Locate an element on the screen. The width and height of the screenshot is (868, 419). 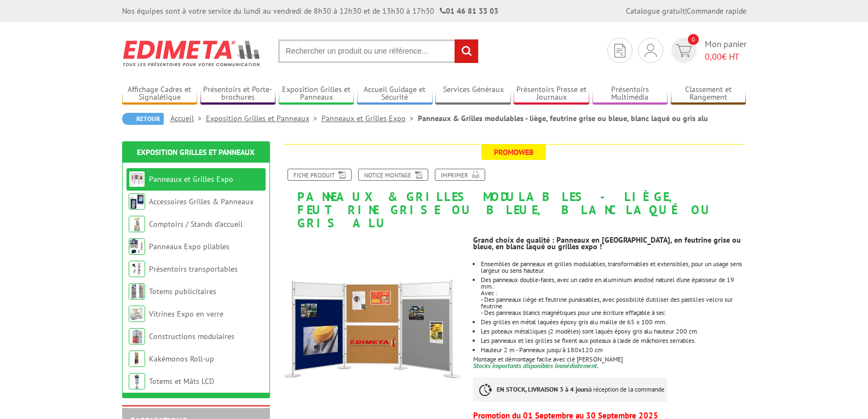
a: Constructions modulaires is located at coordinates (192, 336).